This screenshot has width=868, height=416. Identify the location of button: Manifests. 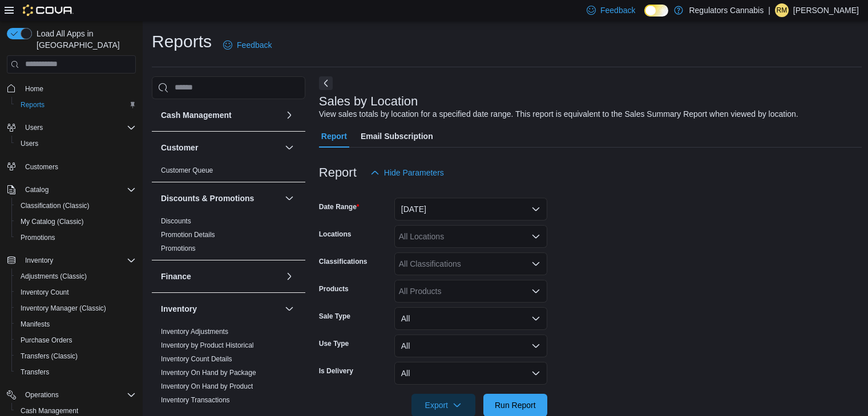
(76, 324).